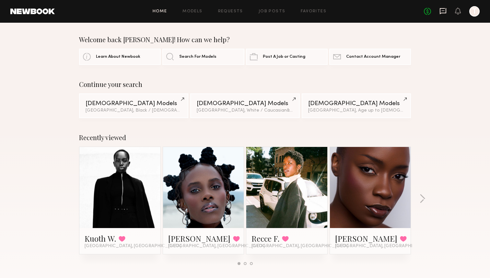 The width and height of the screenshot is (490, 278). I want to click on a: Kuoth W., so click(100, 238).